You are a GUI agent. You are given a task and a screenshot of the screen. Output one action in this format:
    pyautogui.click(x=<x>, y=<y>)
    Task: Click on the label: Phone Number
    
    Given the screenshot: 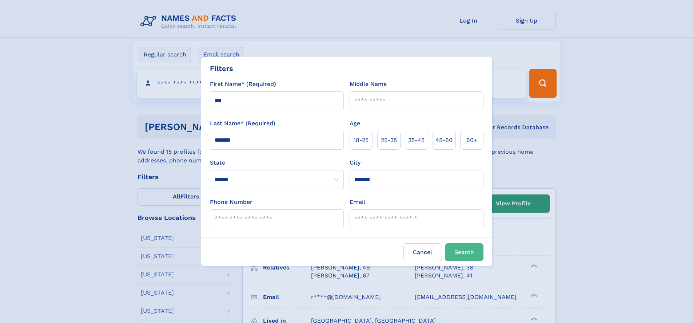 What is the action you would take?
    pyautogui.click(x=231, y=202)
    